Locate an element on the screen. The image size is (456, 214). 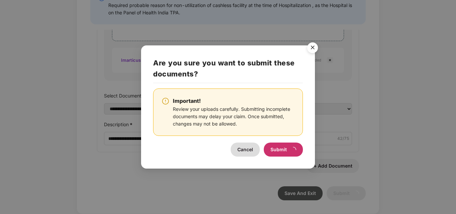
span: Submit is located at coordinates (279, 150).